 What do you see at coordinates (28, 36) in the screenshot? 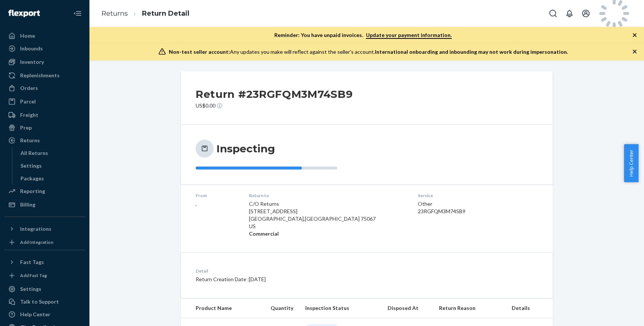
I see `div: Home` at bounding box center [28, 36].